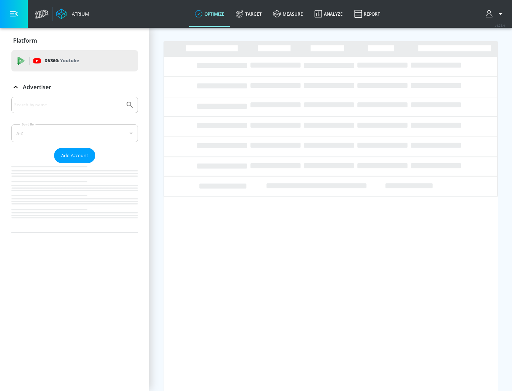 The height and width of the screenshot is (391, 512). Describe the element at coordinates (75, 133) in the screenshot. I see `div: A-Z` at that location.